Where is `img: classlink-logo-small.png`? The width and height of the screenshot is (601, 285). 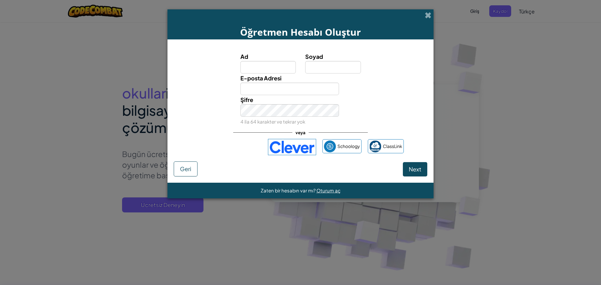 img: classlink-logo-small.png is located at coordinates (375, 146).